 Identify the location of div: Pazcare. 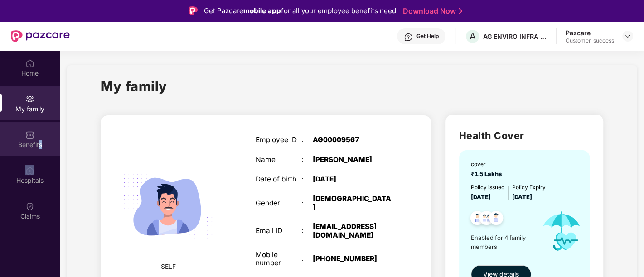
(589, 33).